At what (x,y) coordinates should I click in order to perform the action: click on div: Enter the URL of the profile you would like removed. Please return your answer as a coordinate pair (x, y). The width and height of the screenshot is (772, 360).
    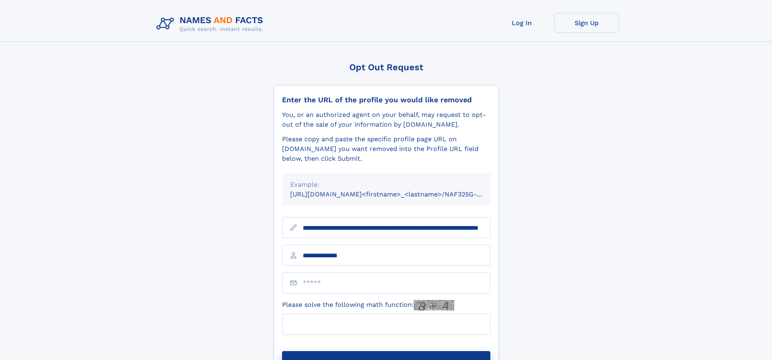
    Looking at the image, I should click on (386, 100).